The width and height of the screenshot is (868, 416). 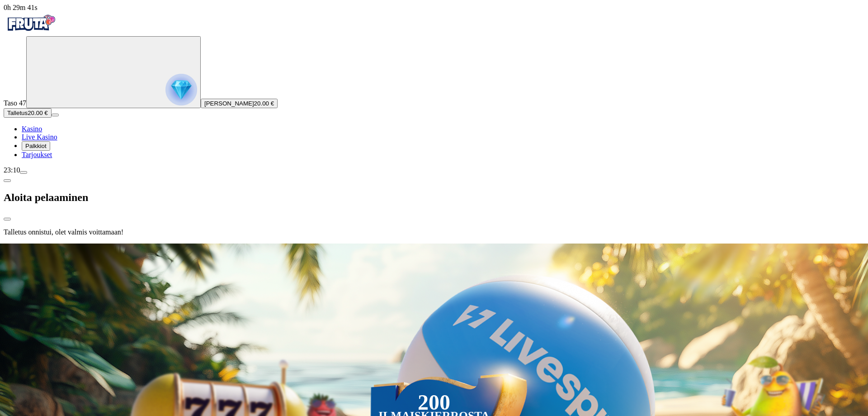 What do you see at coordinates (36, 145) in the screenshot?
I see `button: reward iconPalkkiot` at bounding box center [36, 145].